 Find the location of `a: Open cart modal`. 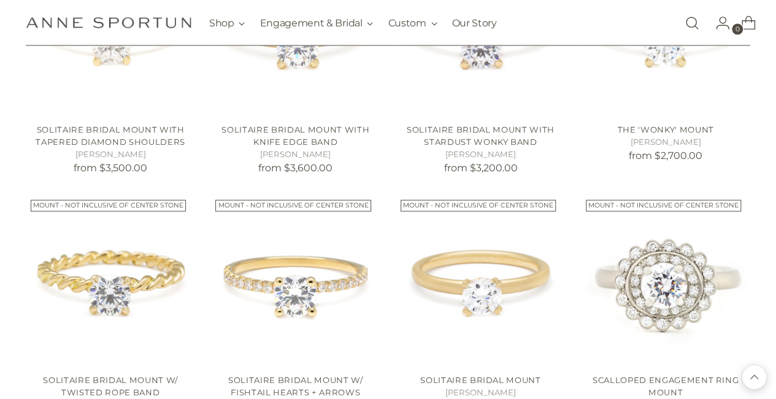

a: Open cart modal is located at coordinates (743, 23).